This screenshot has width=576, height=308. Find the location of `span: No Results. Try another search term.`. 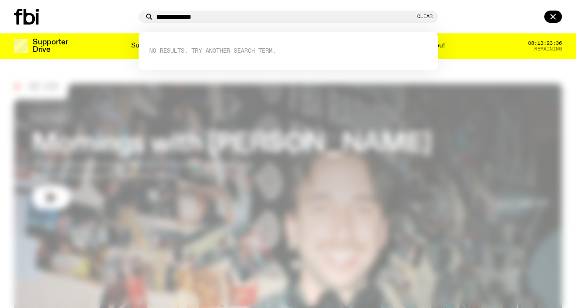

span: No Results. Try another search term. is located at coordinates (212, 51).